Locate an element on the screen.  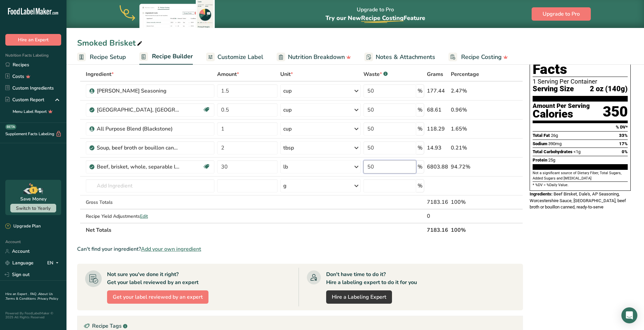
span: Recipe Setup is located at coordinates (107, 57).